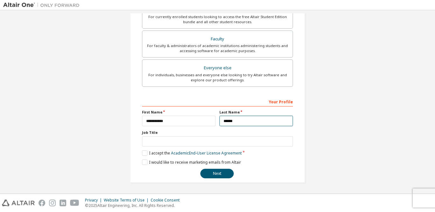 The height and width of the screenshot is (212, 435). Describe the element at coordinates (218, 68) in the screenshot. I see `div: Everyone else` at that location.